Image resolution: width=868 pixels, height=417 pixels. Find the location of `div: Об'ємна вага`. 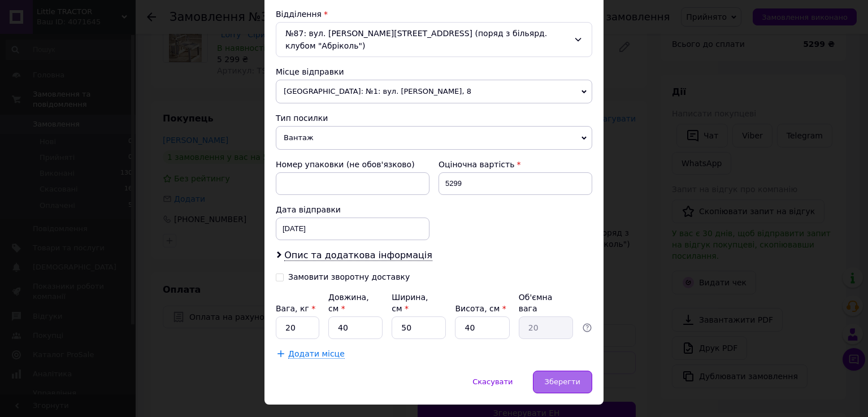

div: Об'ємна вага is located at coordinates (546, 302).